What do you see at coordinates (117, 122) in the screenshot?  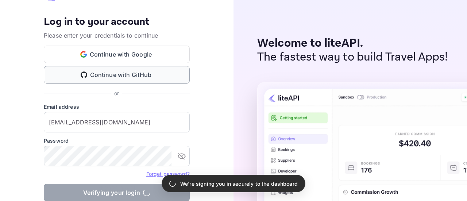 I see `input: Enter your email address` at bounding box center [117, 122].